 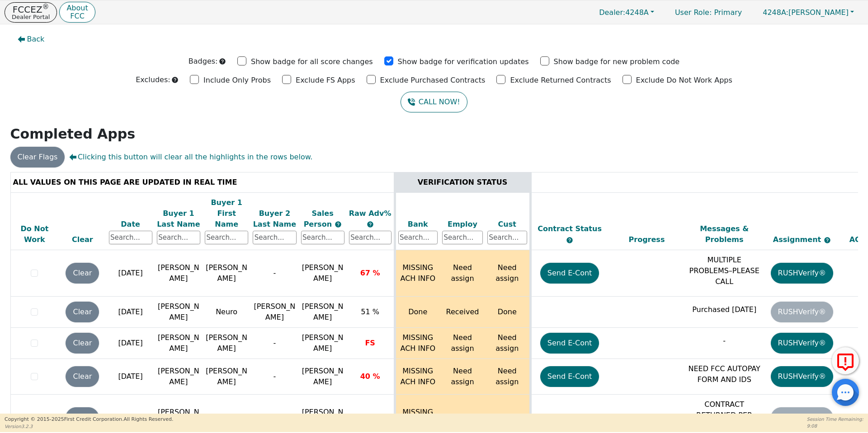 What do you see at coordinates (153, 80) in the screenshot?
I see `p: Excludes:` at bounding box center [153, 80].